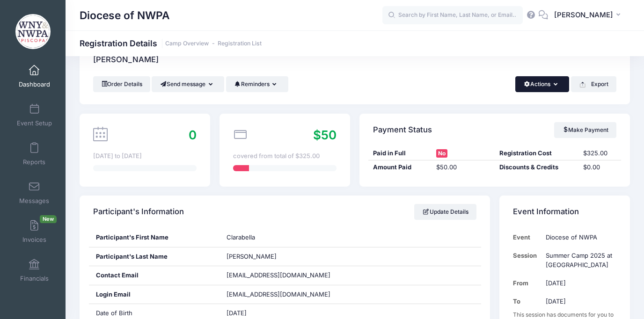 This screenshot has width=644, height=319. I want to click on span: Event Setup, so click(34, 123).